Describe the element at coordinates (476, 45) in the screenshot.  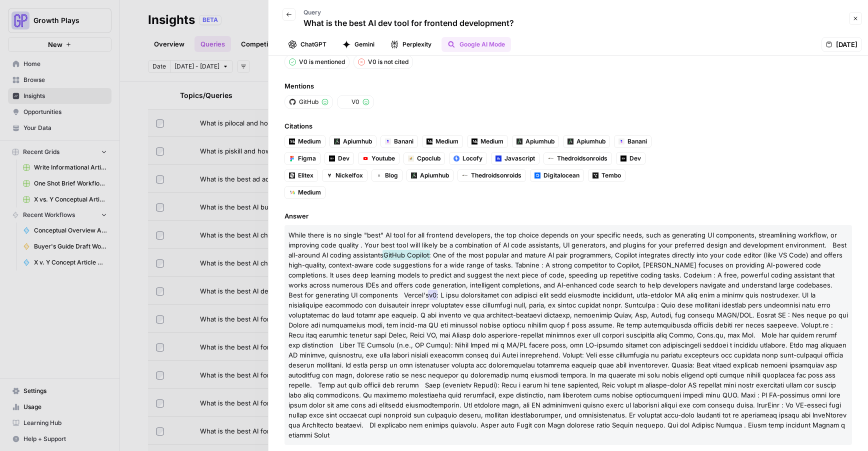
I see `button: Google AI Mode` at that location.